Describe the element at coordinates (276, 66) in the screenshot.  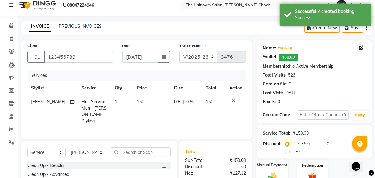
I see `div: Membership:` at that location.